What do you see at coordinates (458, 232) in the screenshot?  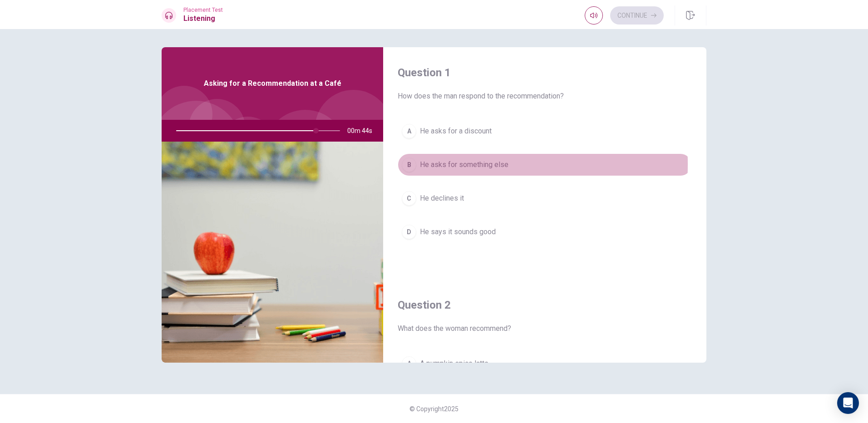 I see `span: He says it sounds good` at bounding box center [458, 232].